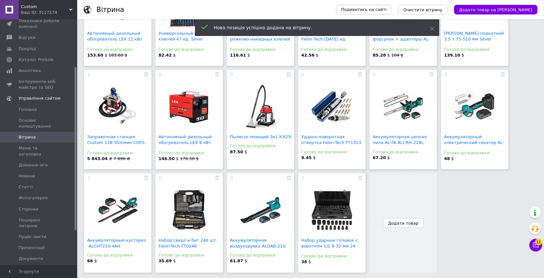 Image resolution: width=544 pixels, height=278 pixels. Describe the element at coordinates (31, 259) in the screenshot. I see `span: Документи` at that location.